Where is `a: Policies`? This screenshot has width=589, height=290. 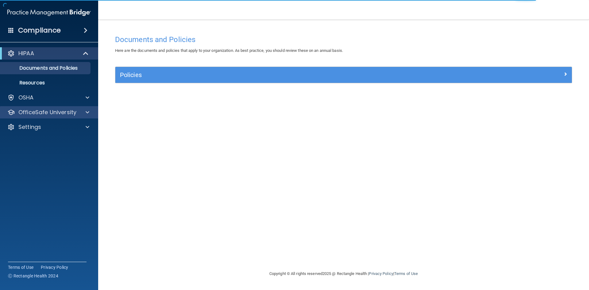
a: Policies is located at coordinates (344, 75).